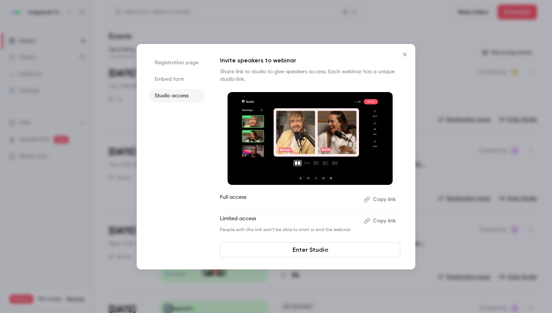  What do you see at coordinates (177, 96) in the screenshot?
I see `li: Studio access` at bounding box center [177, 96].